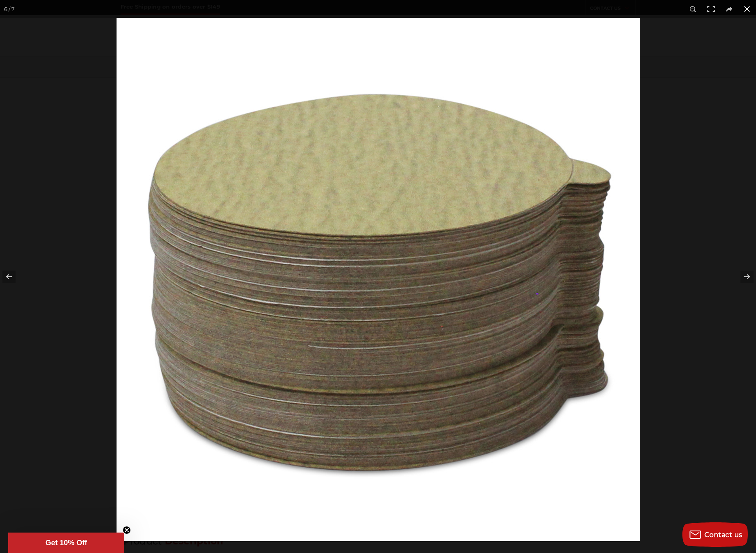  What do you see at coordinates (741, 277) in the screenshot?
I see `button: Next (arrow right)` at bounding box center [741, 277].